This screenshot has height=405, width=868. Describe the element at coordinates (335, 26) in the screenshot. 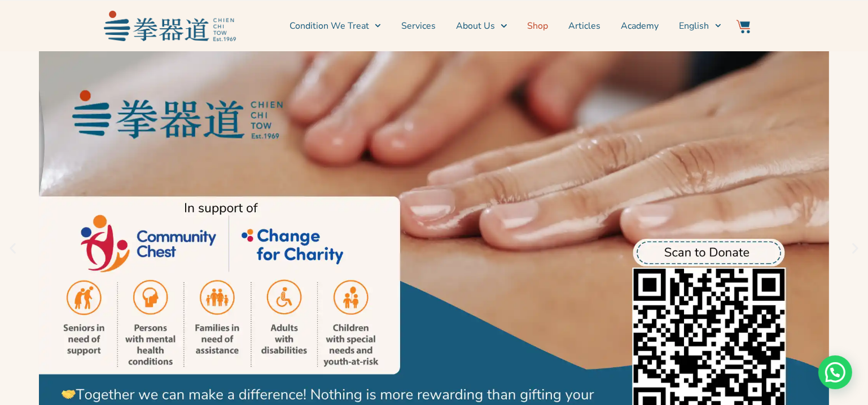

I see `a: Condition We Treat` at that location.